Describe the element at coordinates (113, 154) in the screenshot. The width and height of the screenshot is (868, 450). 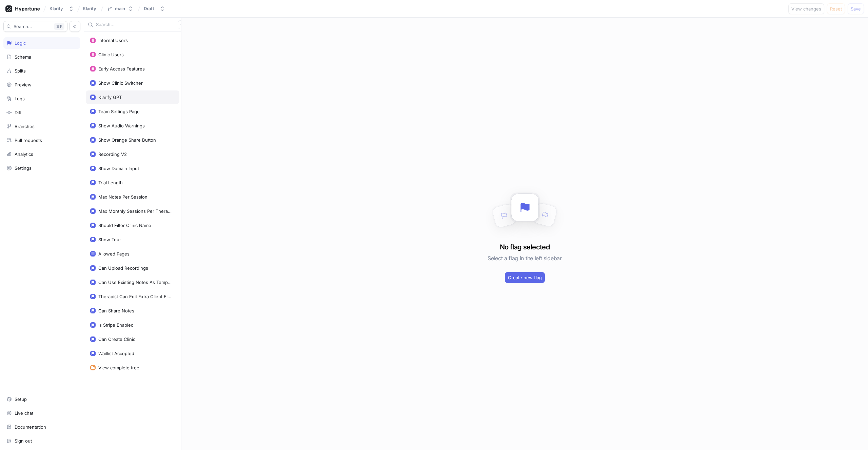
I see `div: Recording V2` at that location.